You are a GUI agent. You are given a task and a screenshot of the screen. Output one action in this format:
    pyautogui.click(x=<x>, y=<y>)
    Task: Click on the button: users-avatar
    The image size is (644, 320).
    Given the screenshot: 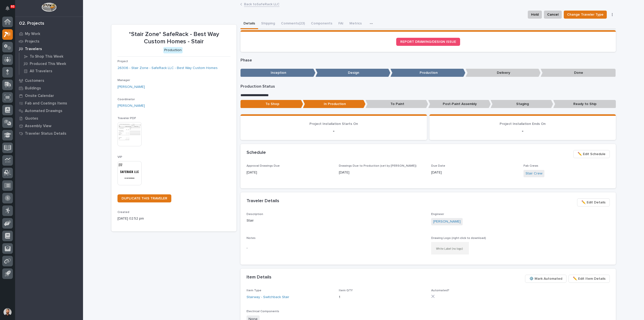 What is the action you would take?
    pyautogui.click(x=8, y=312)
    